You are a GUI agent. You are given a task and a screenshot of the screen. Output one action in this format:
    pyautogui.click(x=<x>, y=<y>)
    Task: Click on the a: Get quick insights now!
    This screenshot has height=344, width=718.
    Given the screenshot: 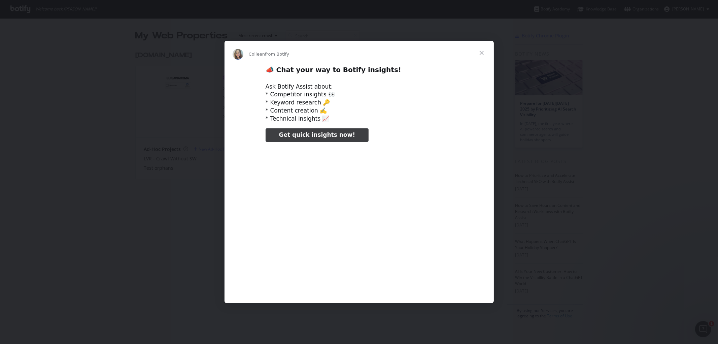 What is the action you would take?
    pyautogui.click(x=317, y=135)
    